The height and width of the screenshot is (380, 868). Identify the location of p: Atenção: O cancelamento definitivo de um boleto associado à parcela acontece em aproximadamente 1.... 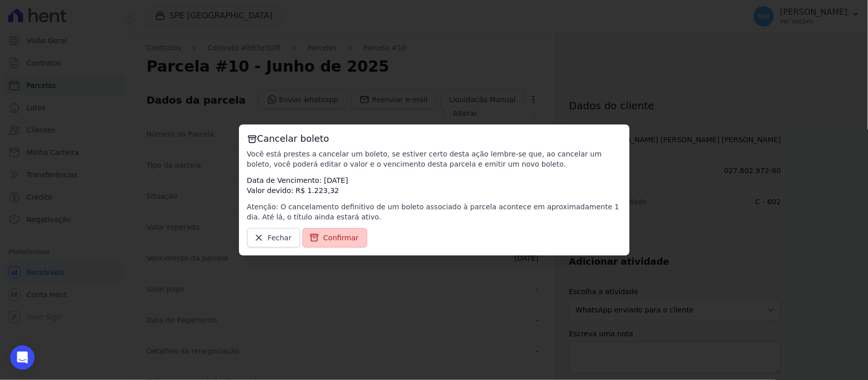
(434, 212).